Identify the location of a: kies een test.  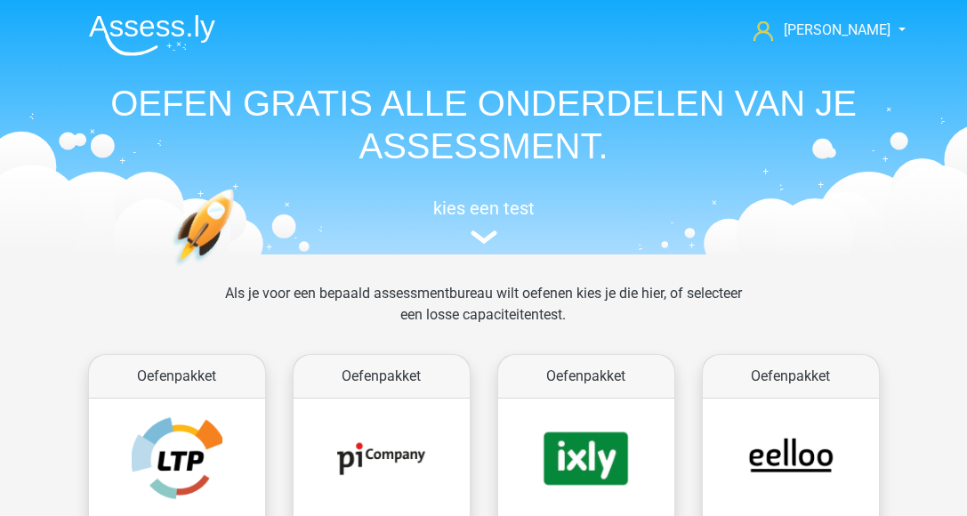
(484, 221).